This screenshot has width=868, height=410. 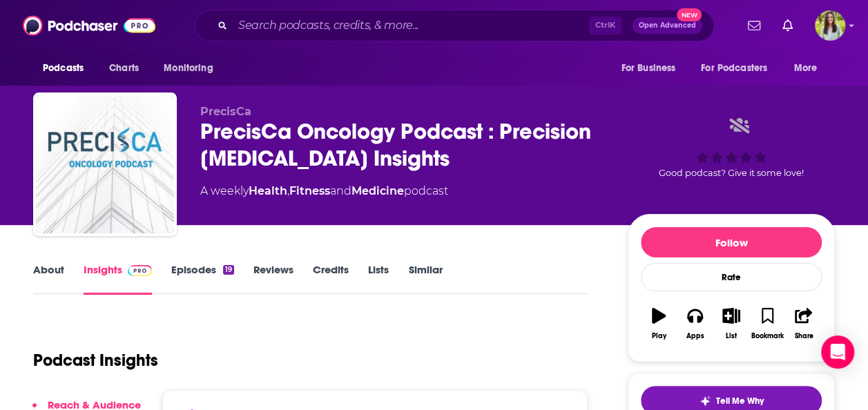 What do you see at coordinates (605, 25) in the screenshot?
I see `span: Ctrl K` at bounding box center [605, 25].